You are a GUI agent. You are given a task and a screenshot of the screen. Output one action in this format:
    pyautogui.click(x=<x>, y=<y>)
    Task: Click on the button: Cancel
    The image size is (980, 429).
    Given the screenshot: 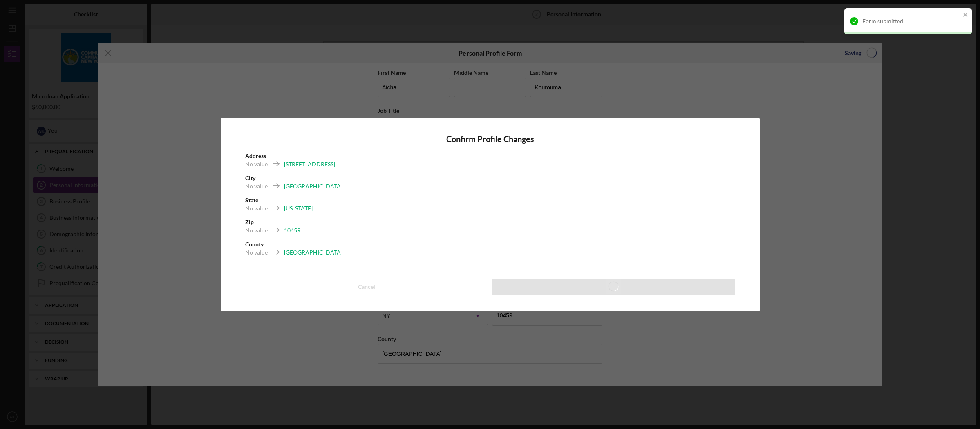 What is the action you would take?
    pyautogui.click(x=366, y=287)
    